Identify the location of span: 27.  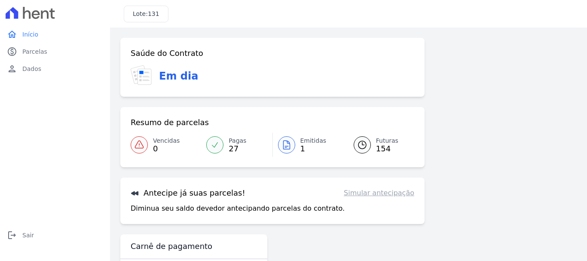
(237, 149).